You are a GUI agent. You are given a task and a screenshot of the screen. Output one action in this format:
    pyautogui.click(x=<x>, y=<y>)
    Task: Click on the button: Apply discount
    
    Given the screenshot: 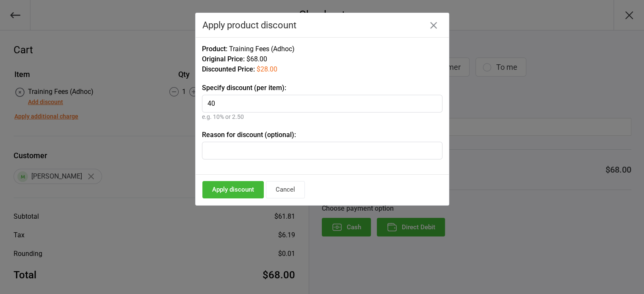 What is the action you would take?
    pyautogui.click(x=233, y=190)
    